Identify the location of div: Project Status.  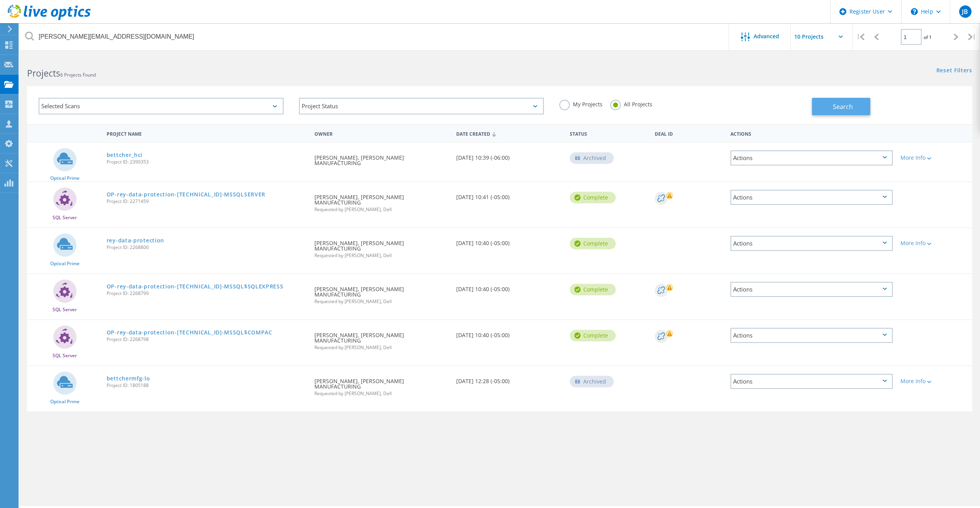
(421, 106).